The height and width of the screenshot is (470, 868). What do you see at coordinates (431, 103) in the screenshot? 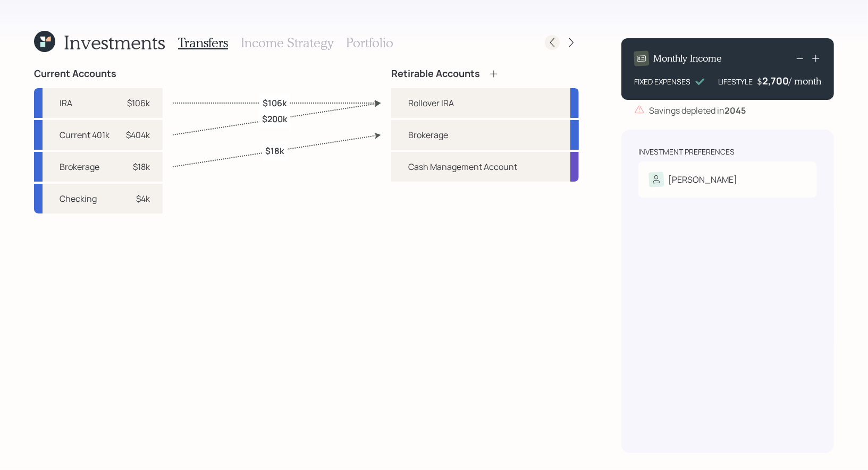
I see `div: Rollover IRA` at bounding box center [431, 103].